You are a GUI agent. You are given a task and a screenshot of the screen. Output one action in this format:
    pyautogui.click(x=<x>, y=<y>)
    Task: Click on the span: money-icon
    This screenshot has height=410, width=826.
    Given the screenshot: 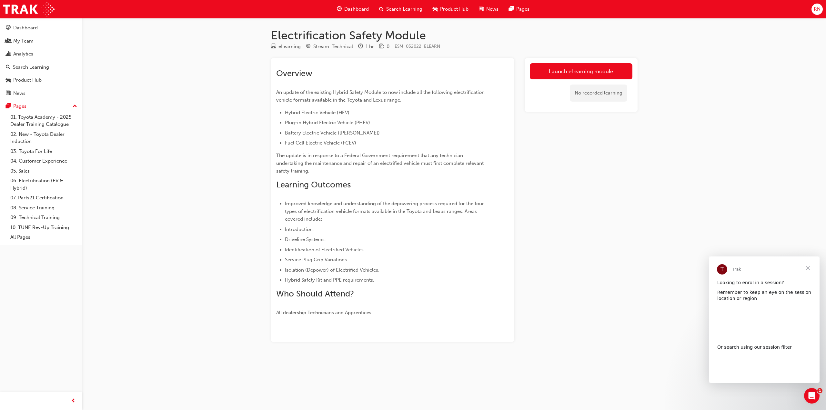 What is the action you would take?
    pyautogui.click(x=381, y=47)
    